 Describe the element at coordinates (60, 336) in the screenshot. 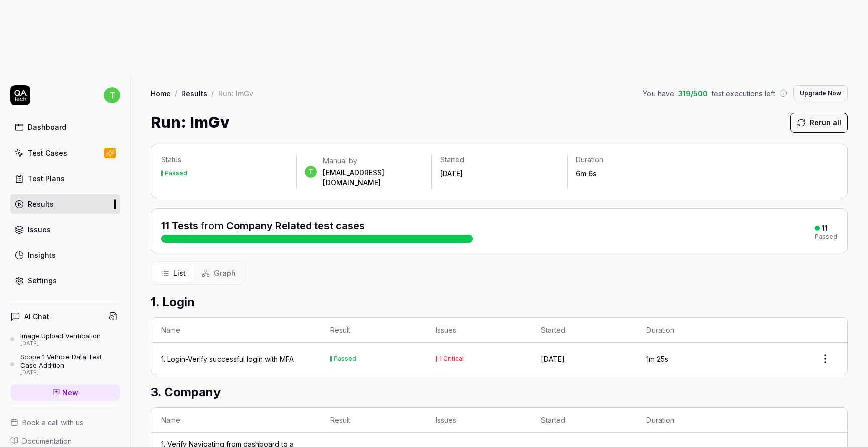

I see `div: Image Upload Verification` at that location.